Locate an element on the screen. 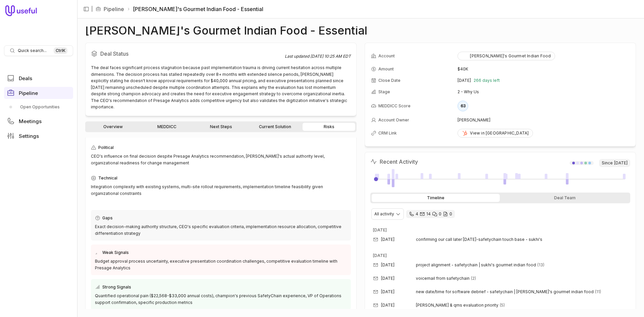  div: The deal faces significant process stagnation because past implementation trauma is driving curre... is located at coordinates (221, 87).